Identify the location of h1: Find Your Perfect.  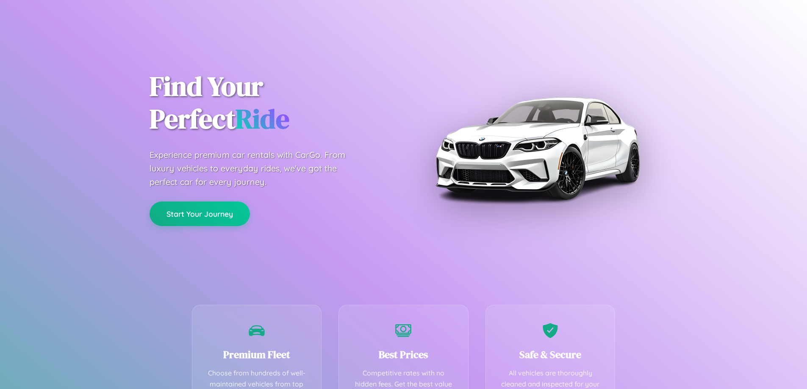
(270, 103).